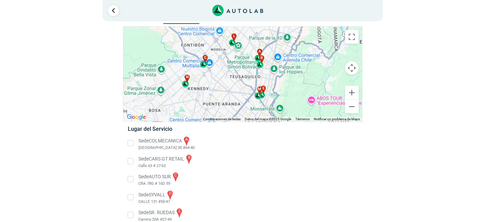 The height and width of the screenshot is (222, 485). I want to click on span: n, so click(187, 77).